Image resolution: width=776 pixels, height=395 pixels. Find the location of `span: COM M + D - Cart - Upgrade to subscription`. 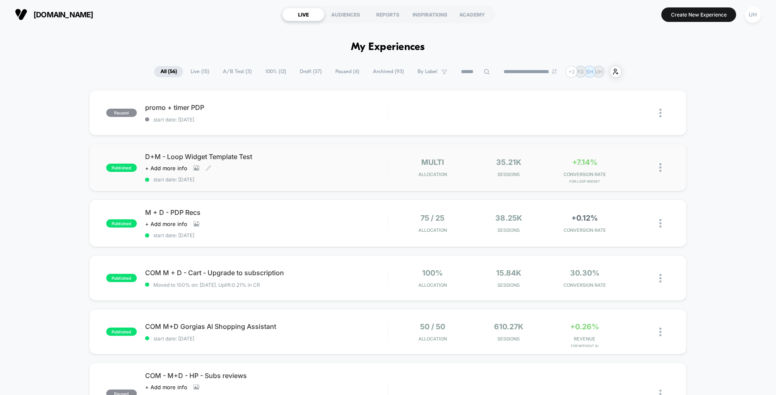

span: COM M + D - Cart - Upgrade to subscription is located at coordinates (266, 273).